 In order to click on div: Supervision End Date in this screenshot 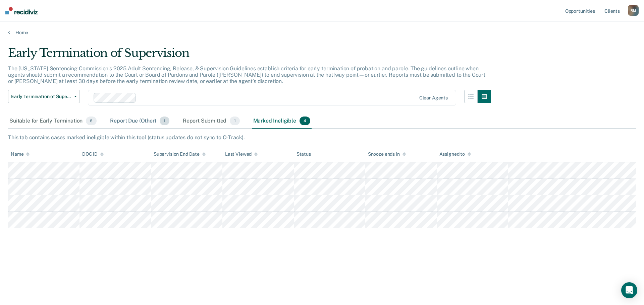, I will do `click(180, 154)`.